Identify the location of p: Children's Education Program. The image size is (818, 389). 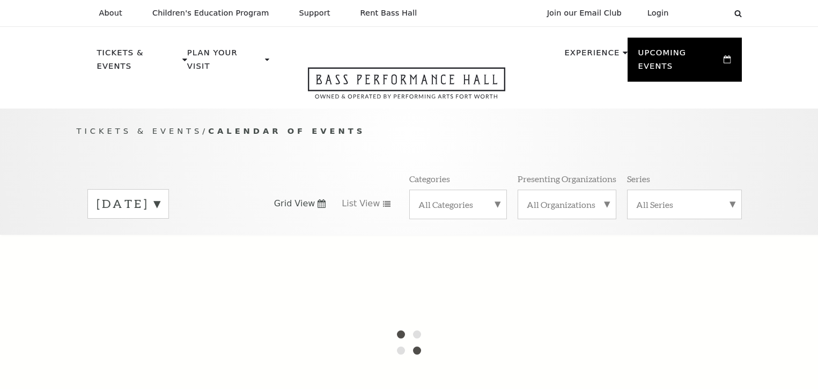
(211, 13).